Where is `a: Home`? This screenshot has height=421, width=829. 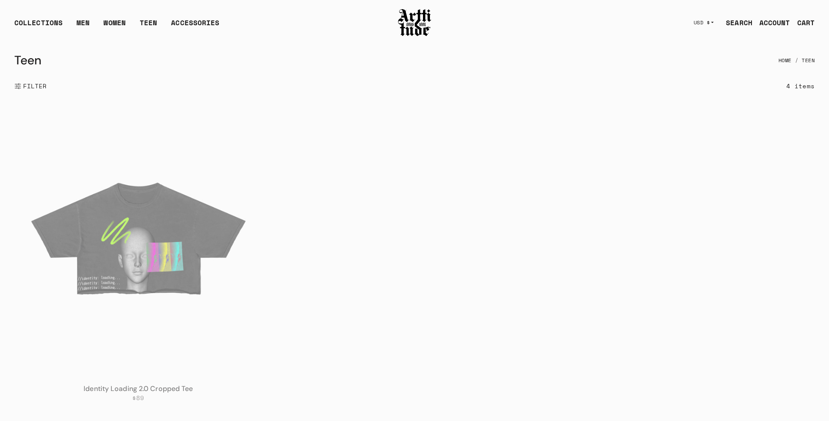 a: Home is located at coordinates (785, 60).